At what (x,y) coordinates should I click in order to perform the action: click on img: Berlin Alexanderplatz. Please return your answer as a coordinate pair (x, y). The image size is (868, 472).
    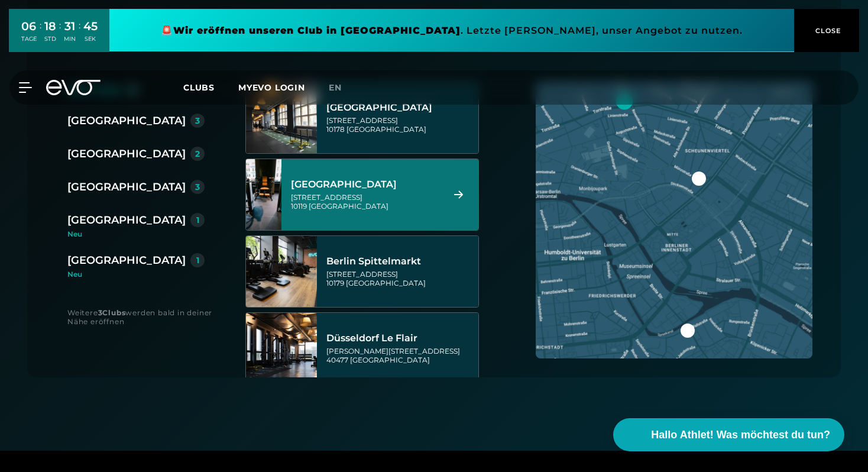
    Looking at the image, I should click on (281, 118).